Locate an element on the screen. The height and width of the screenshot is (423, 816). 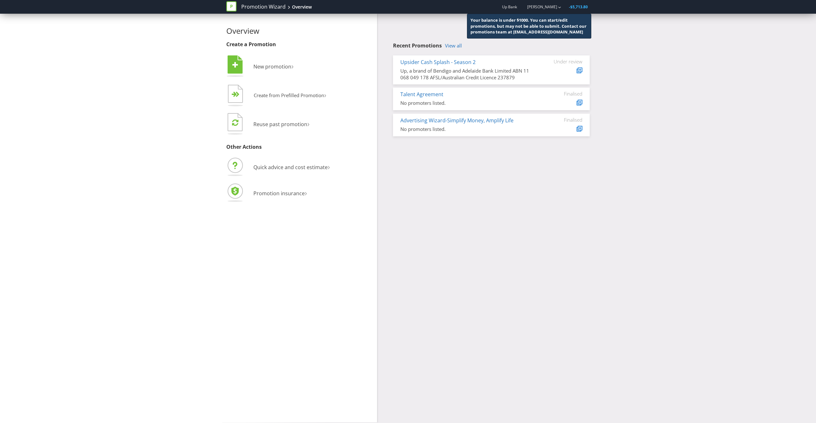
span: -$5,713.80 is located at coordinates (578, 7).